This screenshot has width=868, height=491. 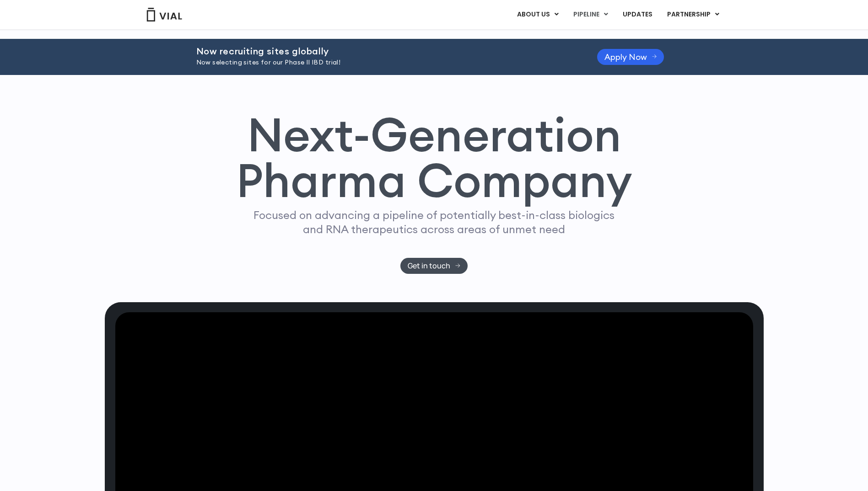 What do you see at coordinates (165, 14) in the screenshot?
I see `img: Vial Logo` at bounding box center [165, 14].